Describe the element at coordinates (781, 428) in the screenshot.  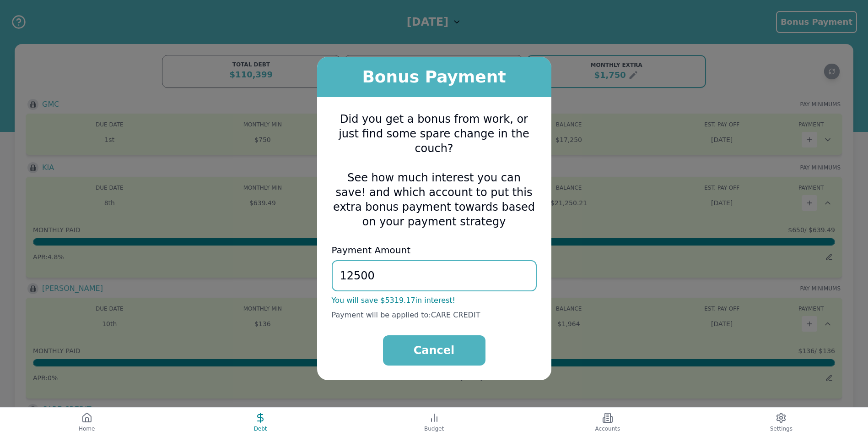
I see `span: Settings` at that location.